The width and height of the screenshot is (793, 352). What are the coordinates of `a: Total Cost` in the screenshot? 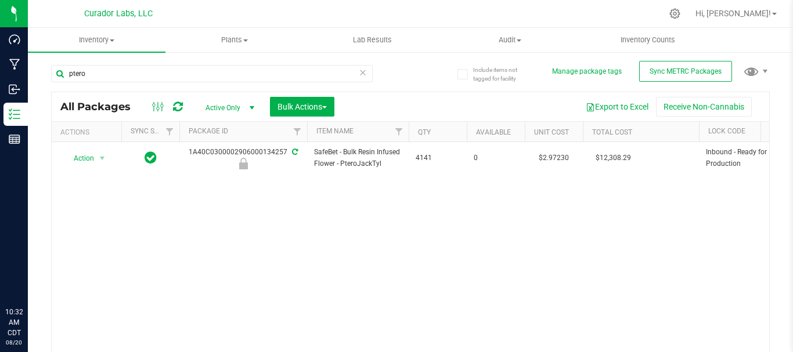 It's located at (612, 132).